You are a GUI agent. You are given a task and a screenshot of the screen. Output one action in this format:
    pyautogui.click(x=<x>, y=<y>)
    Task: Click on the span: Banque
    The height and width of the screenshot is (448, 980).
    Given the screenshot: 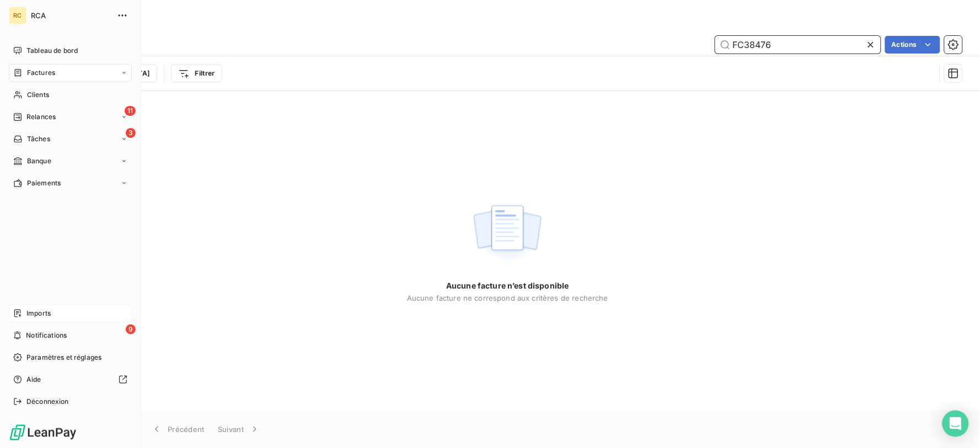 What is the action you would take?
    pyautogui.click(x=39, y=161)
    